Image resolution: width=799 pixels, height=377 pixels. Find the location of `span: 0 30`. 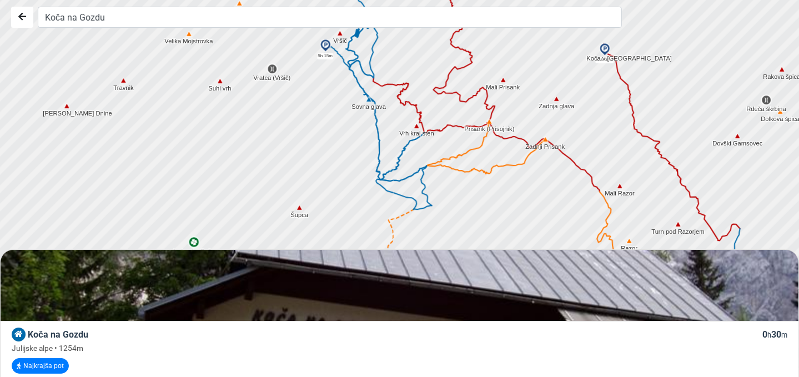

span: 0 30 is located at coordinates (774, 334).